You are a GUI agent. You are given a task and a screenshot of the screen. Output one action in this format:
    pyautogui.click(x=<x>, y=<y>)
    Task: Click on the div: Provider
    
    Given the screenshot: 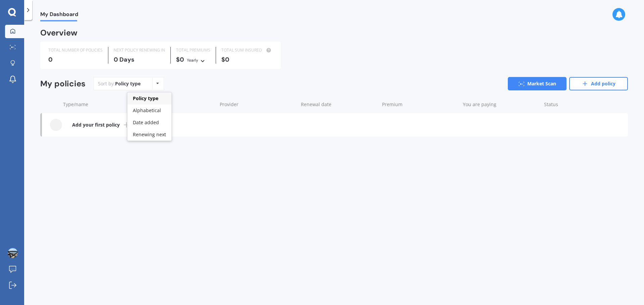 What is the action you would take?
    pyautogui.click(x=258, y=105)
    